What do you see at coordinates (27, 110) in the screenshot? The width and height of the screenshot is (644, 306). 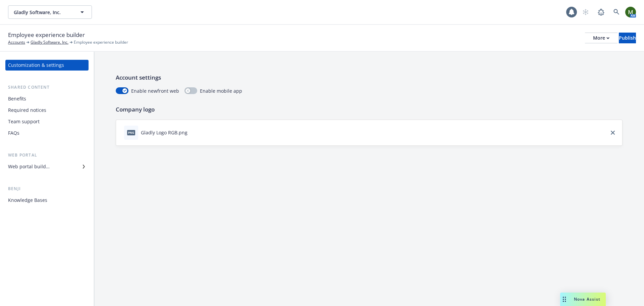 I see `div: Required notices` at bounding box center [27, 110].